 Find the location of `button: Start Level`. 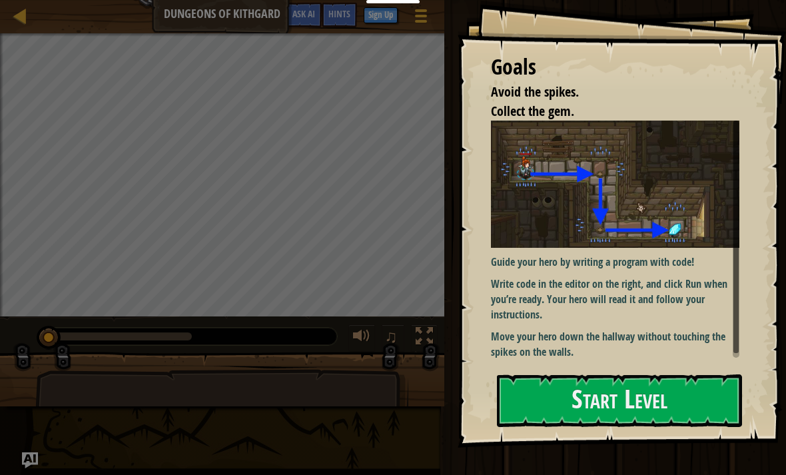

button: Start Level is located at coordinates (620, 400).